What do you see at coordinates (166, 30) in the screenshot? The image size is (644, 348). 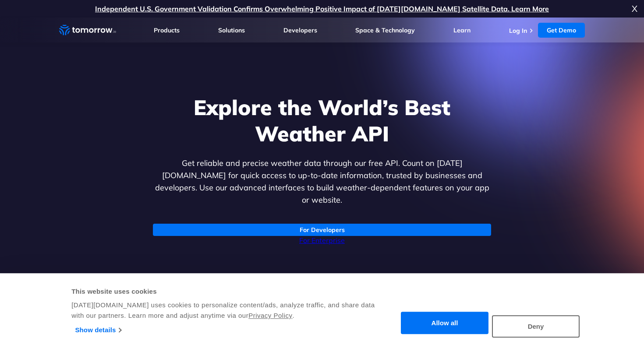 I see `a: Products` at bounding box center [166, 30].